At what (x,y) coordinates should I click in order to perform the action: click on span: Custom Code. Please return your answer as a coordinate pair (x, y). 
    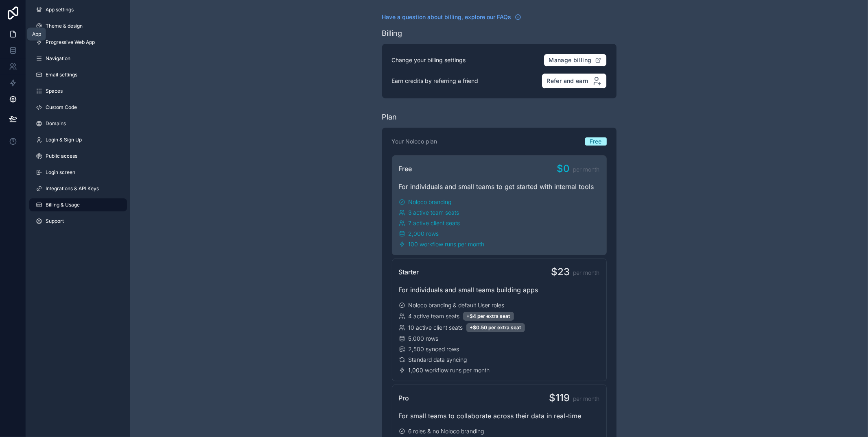
    Looking at the image, I should click on (61, 107).